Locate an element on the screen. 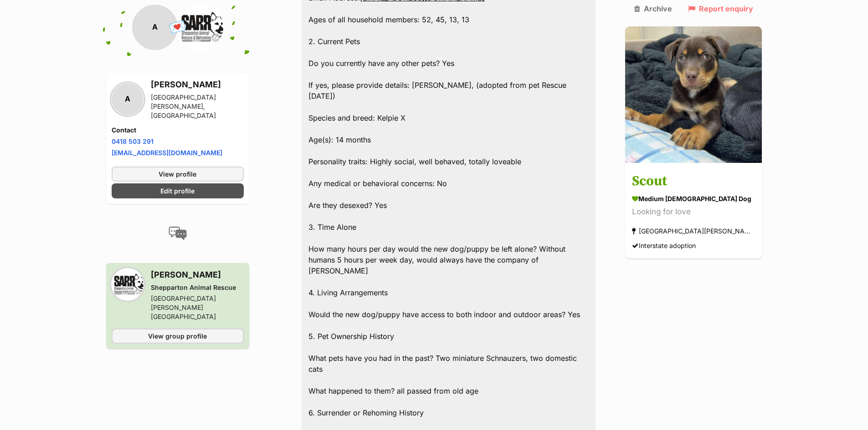  div: Shepparton Animal Rescue is located at coordinates (197, 288).